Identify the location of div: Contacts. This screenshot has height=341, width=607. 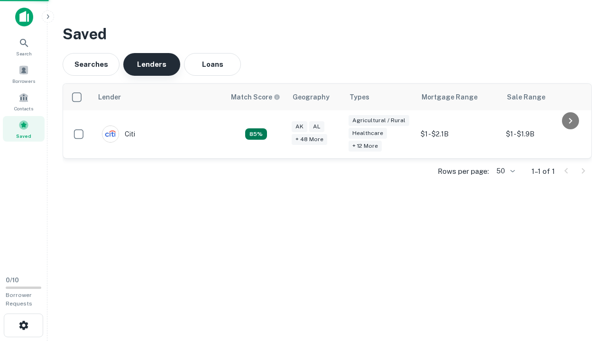
(24, 101).